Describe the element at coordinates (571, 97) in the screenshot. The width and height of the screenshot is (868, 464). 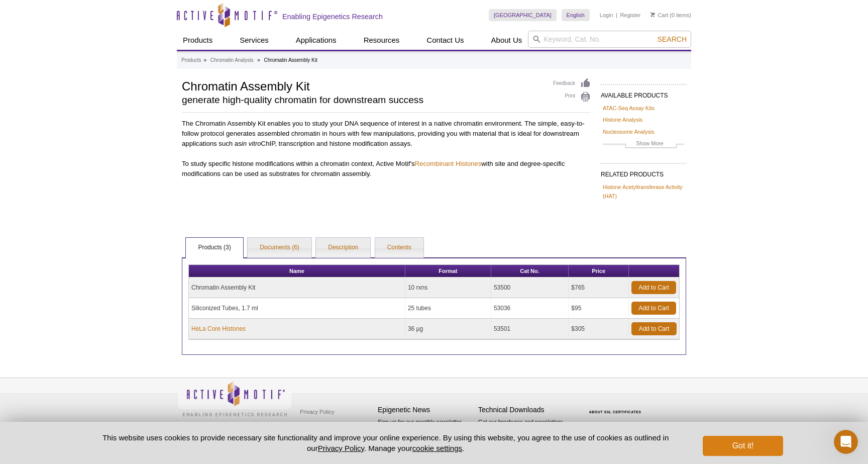
I see `a: Print` at that location.